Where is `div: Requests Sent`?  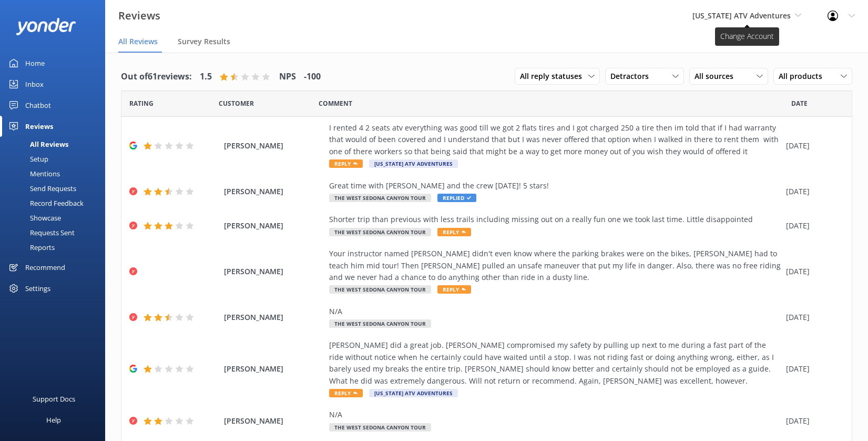 div: Requests Sent is located at coordinates (40, 233).